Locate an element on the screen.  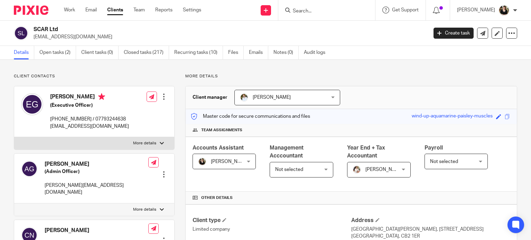
h2: SCAR Ltd is located at coordinates (189, 29).